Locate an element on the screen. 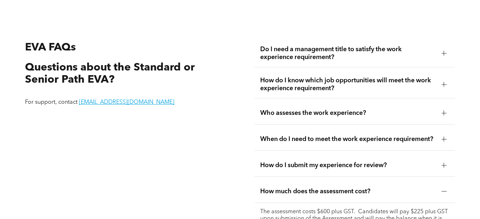  span: Questions about the Standard or Senior Path EVA? is located at coordinates (110, 74).